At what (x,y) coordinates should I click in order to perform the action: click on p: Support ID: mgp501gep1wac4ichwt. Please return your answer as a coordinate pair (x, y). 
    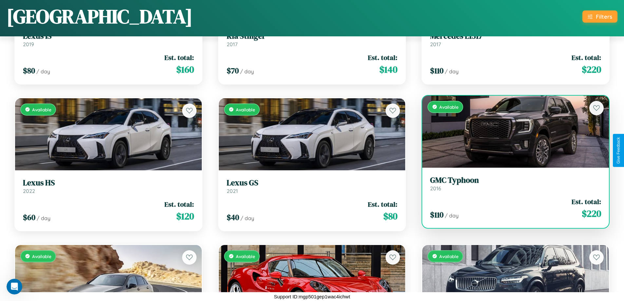
    Looking at the image, I should click on (312, 296).